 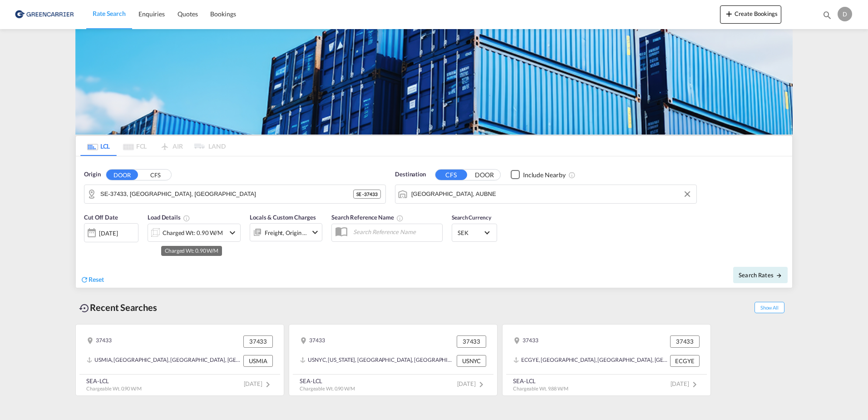 What do you see at coordinates (194, 233) in the screenshot?
I see `div: Charged Wt: 0.90 W/Micon-chevron-down` at bounding box center [194, 233].